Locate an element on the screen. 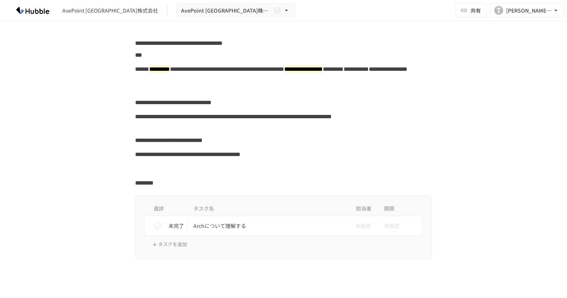 The image size is (567, 298). img: HzDRNkGCf7KYO4GfwKnzITak6oVsp5RHeZBEM1dQFiQ is located at coordinates (33, 10).